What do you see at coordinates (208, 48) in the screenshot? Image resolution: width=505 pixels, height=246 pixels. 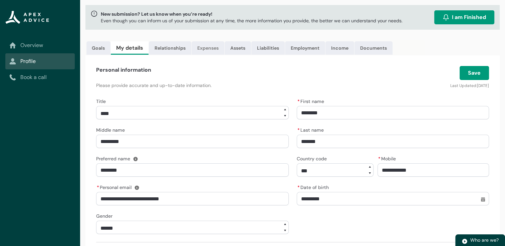 I see `a: Expenses` at bounding box center [208, 48].